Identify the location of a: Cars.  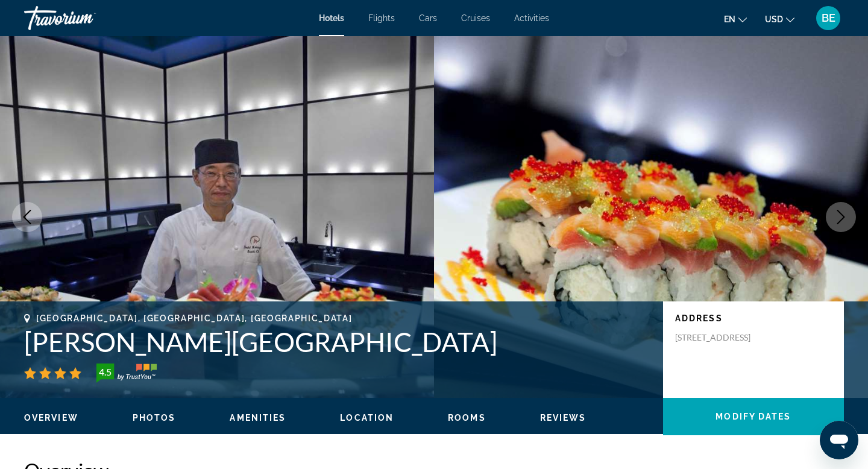
(428, 18).